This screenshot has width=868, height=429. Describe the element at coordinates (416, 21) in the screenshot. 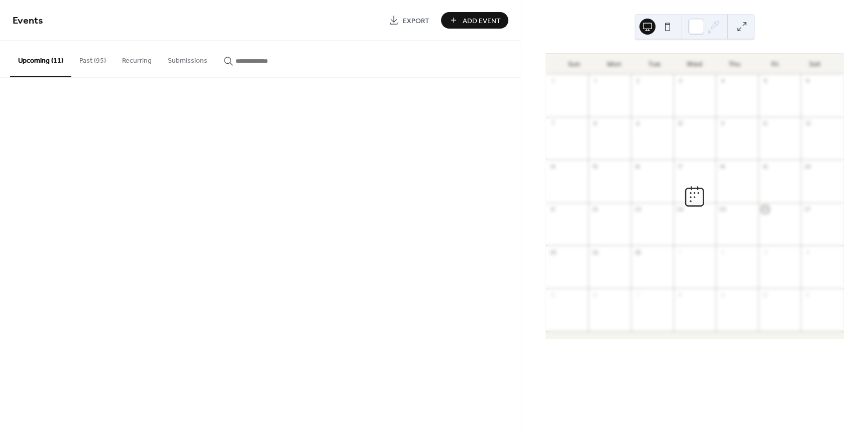

I see `span: Export` at that location.